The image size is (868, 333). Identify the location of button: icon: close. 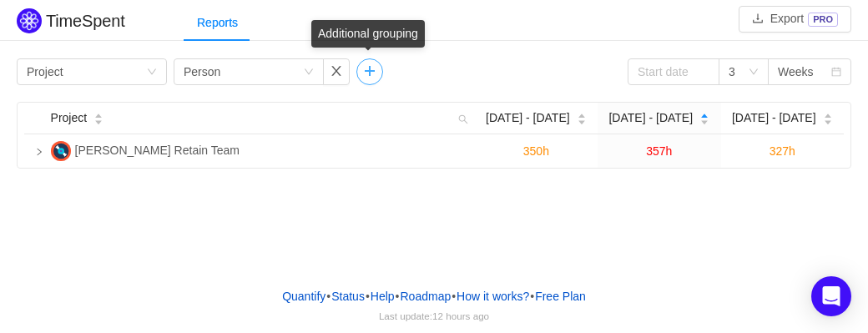
(336, 71).